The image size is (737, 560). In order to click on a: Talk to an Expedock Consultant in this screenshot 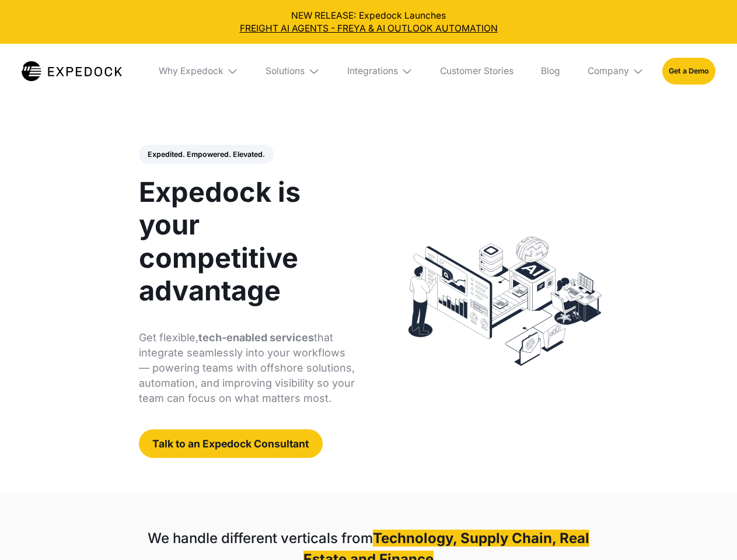, I will do `click(231, 443)`.